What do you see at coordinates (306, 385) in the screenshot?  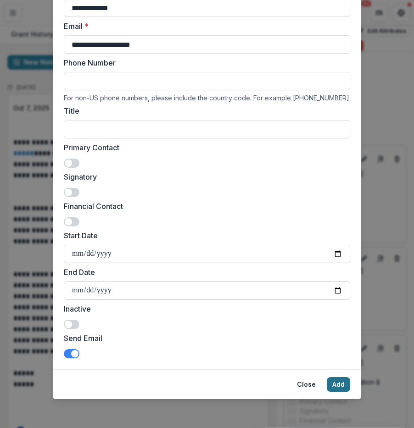 I see `button: Close` at bounding box center [306, 385].